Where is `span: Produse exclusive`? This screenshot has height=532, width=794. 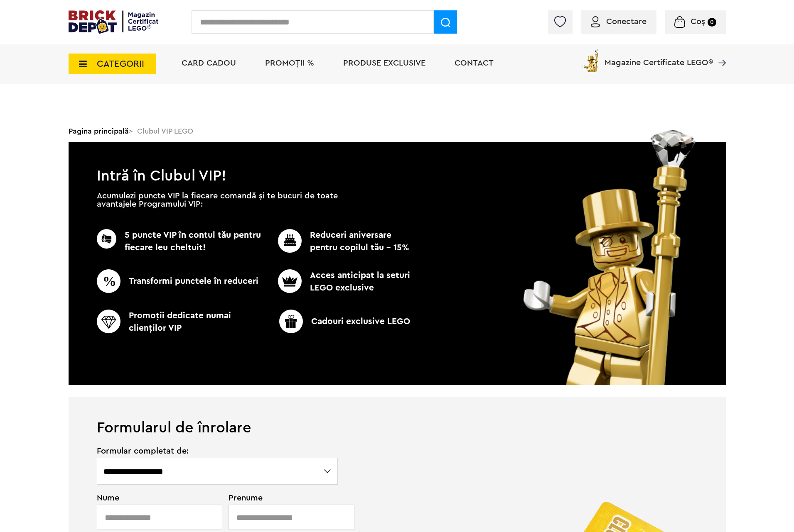 span: Produse exclusive is located at coordinates (384, 63).